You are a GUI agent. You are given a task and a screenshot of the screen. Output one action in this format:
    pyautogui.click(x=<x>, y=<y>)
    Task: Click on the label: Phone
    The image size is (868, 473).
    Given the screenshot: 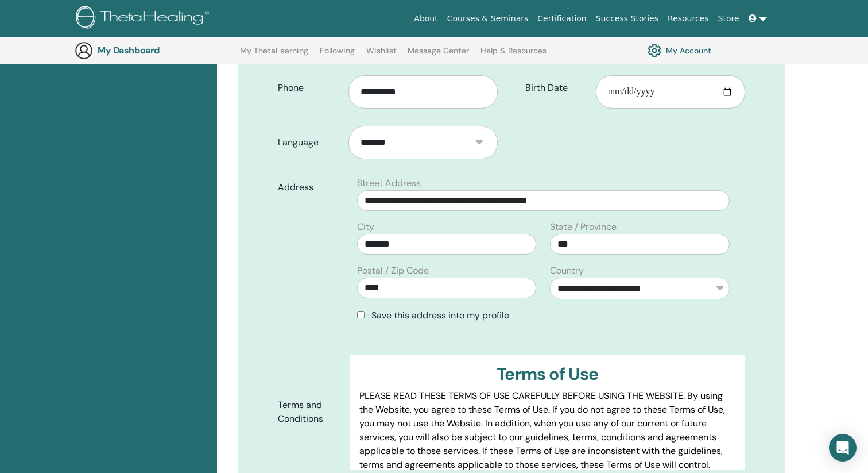 What is the action you would take?
    pyautogui.click(x=309, y=88)
    